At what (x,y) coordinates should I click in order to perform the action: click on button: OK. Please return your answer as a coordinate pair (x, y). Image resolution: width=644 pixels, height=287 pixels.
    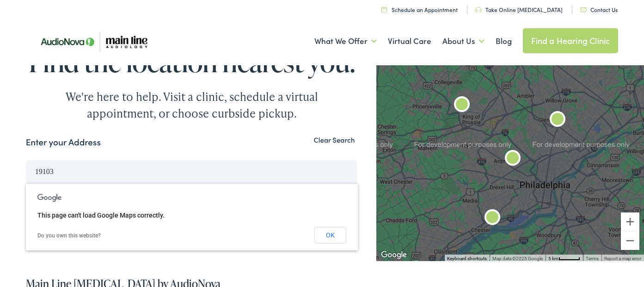
    Looking at the image, I should click on (330, 235).